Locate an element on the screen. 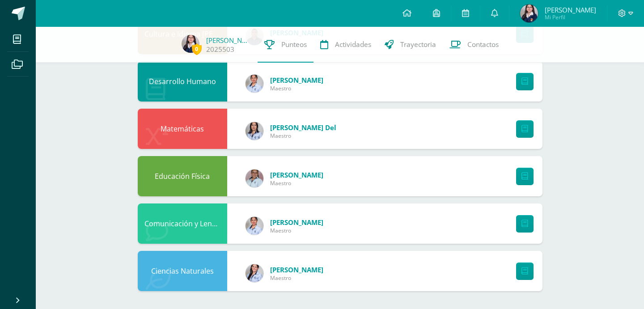 The height and width of the screenshot is (309, 644). img: 8adba496f07abd465d606718f465fded.png is located at coordinates (254, 131).